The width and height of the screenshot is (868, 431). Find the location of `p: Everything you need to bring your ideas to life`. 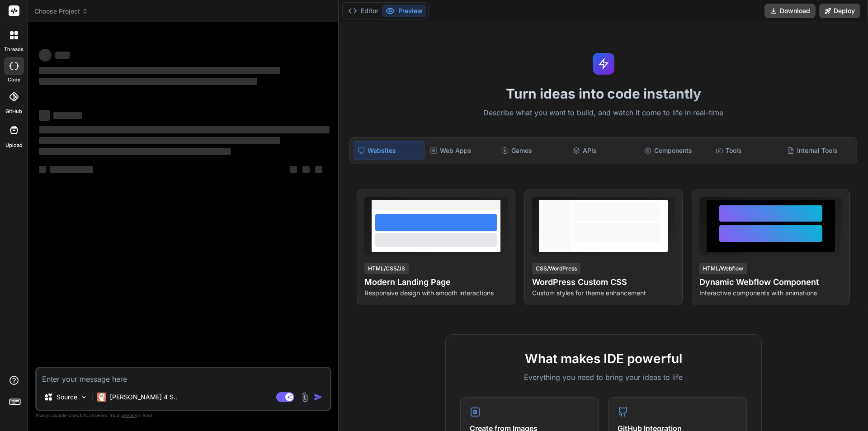

p: Everything you need to bring your ideas to life is located at coordinates (604, 377).